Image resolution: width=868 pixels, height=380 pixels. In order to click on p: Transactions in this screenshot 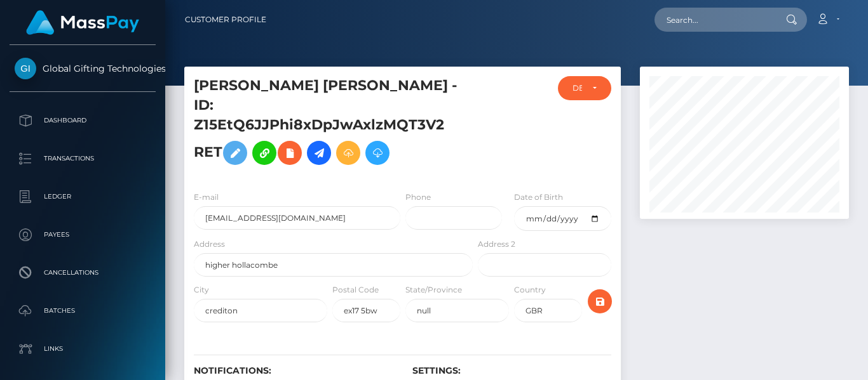, I will do `click(83, 159)`.